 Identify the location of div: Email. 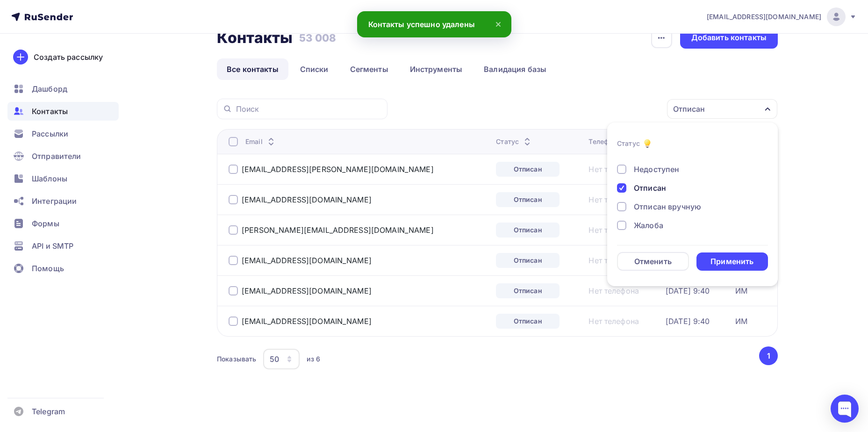
(261, 142).